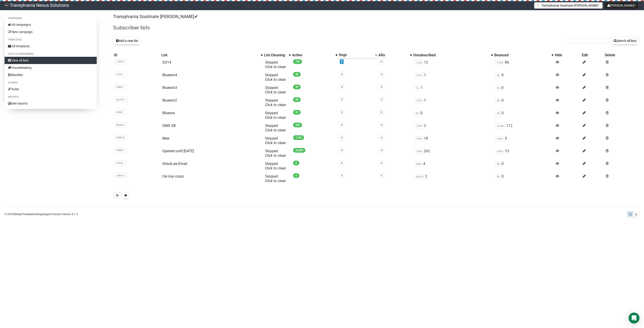 The image size is (644, 328). What do you see at coordinates (51, 68) in the screenshot?
I see `a: Housekeeping` at bounding box center [51, 68].